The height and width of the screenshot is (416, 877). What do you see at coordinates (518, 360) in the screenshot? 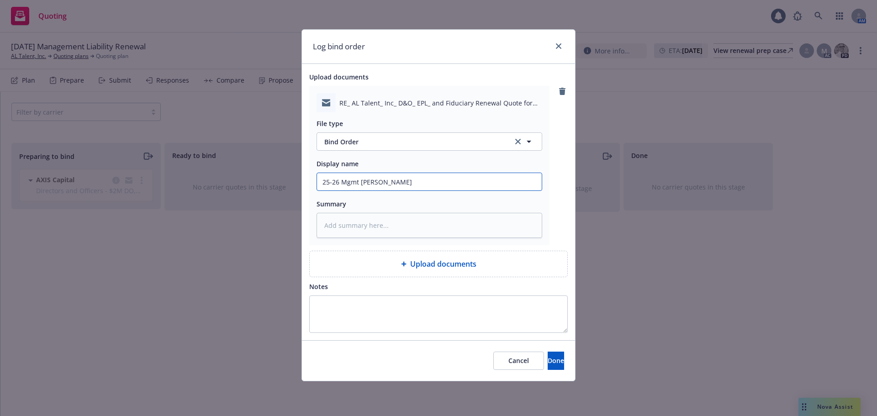
I see `span: Cancel` at bounding box center [518, 360].